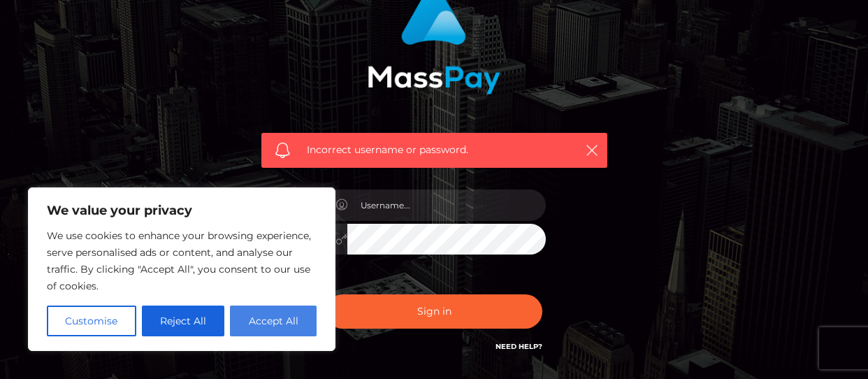  Describe the element at coordinates (446, 205) in the screenshot. I see `input: Username...` at that location.